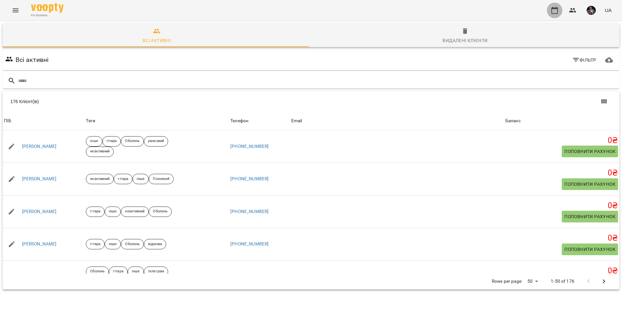 This screenshot has width=622, height=309. I want to click on span: UA, so click(608, 10).